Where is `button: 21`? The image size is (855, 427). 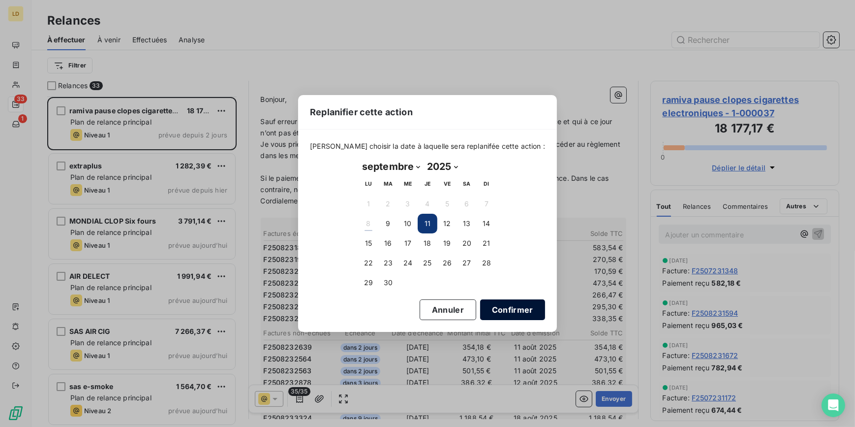 button: 21 is located at coordinates (487, 243).